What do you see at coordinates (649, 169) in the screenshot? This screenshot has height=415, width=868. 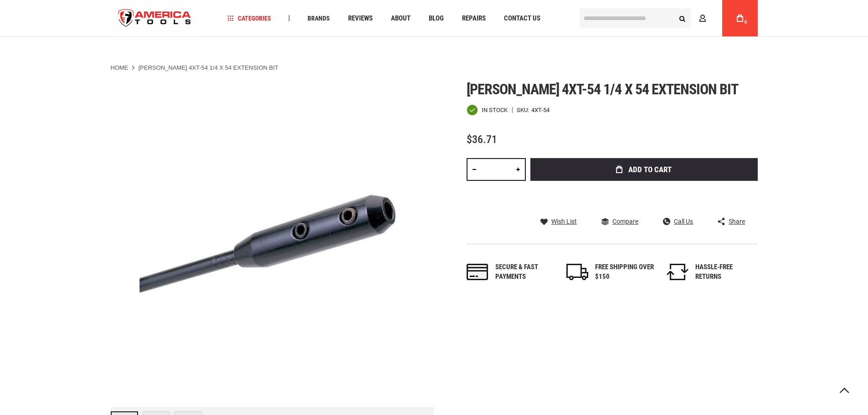 I see `span: Add to Cart` at bounding box center [649, 169].